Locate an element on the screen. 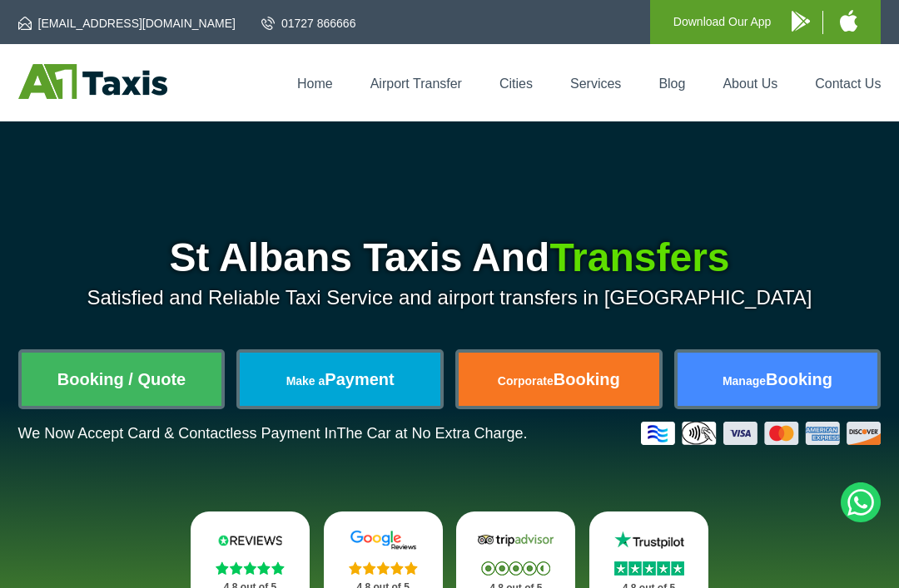 The height and width of the screenshot is (588, 899). a: Booking / Quote is located at coordinates (122, 379).